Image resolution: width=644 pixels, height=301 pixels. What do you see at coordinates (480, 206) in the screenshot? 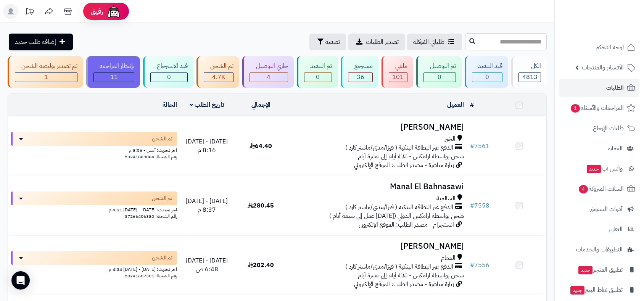
I see `a: #7558` at bounding box center [480, 206].